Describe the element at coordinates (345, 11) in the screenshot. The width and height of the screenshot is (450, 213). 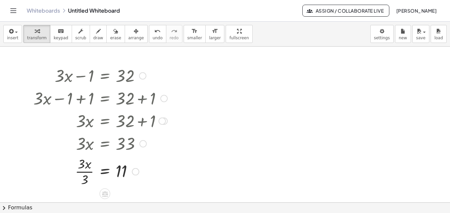
I see `button: Assign / Collaborate Live` at that location.